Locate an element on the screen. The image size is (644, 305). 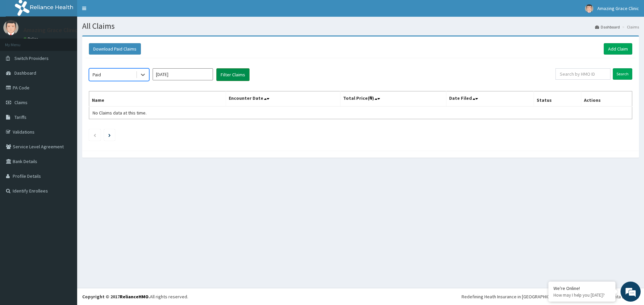
footer: All rights reserved. is located at coordinates (361, 296).